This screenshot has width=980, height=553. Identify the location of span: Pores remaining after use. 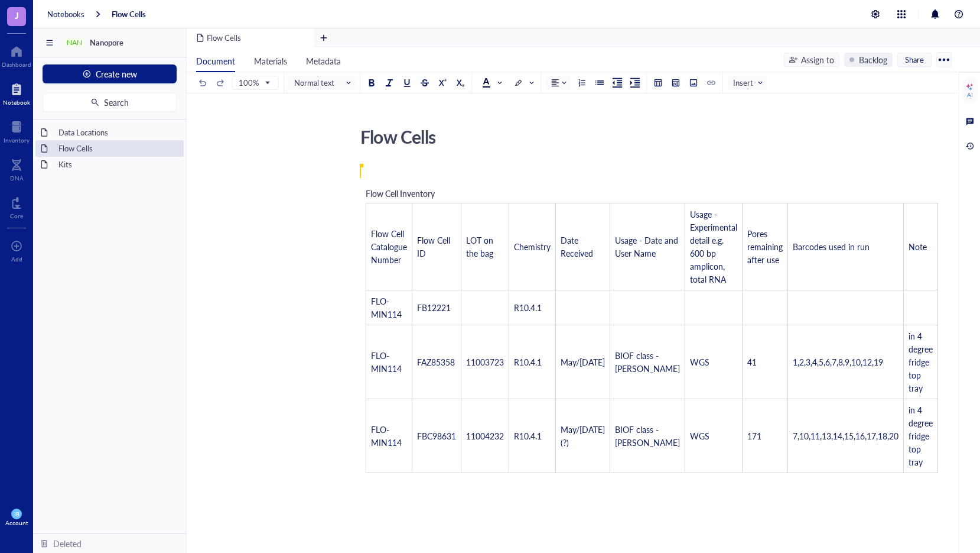
(766, 247).